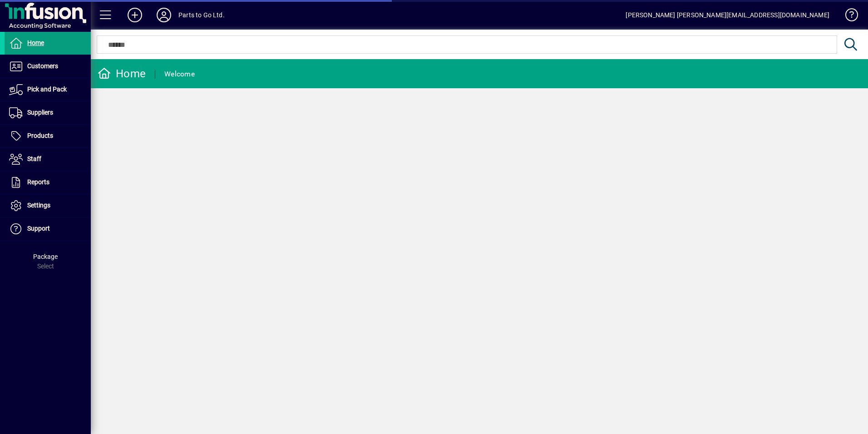  What do you see at coordinates (121, 74) in the screenshot?
I see `div: Home` at bounding box center [121, 74].